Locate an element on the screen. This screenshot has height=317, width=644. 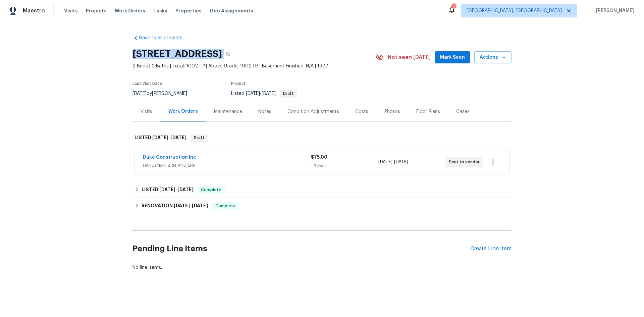
span: $75.00 is located at coordinates (319, 157).